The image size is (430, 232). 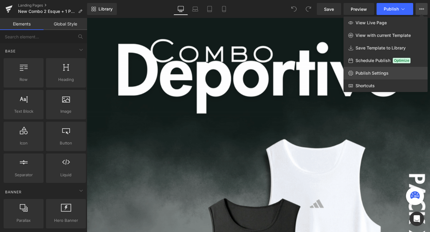 What do you see at coordinates (10, 51) in the screenshot?
I see `span: Base` at bounding box center [10, 51].